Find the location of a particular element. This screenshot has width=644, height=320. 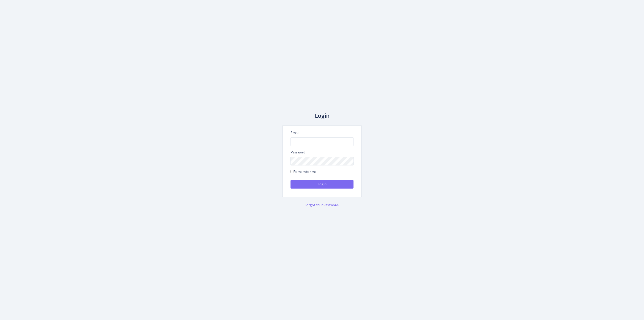

a: Forgot Your Password? is located at coordinates (322, 205).